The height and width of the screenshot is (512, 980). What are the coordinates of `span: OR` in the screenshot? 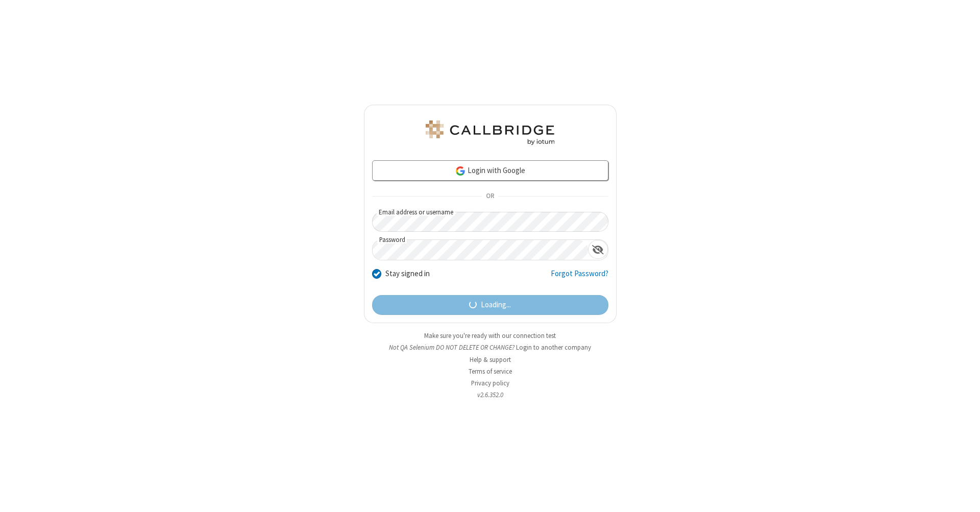 It's located at (490, 197).